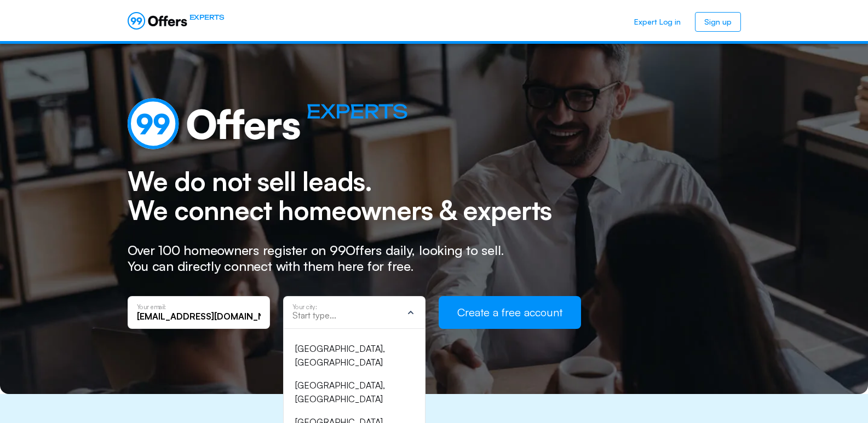 This screenshot has width=868, height=423. I want to click on button: Create a free account, so click(510, 312).